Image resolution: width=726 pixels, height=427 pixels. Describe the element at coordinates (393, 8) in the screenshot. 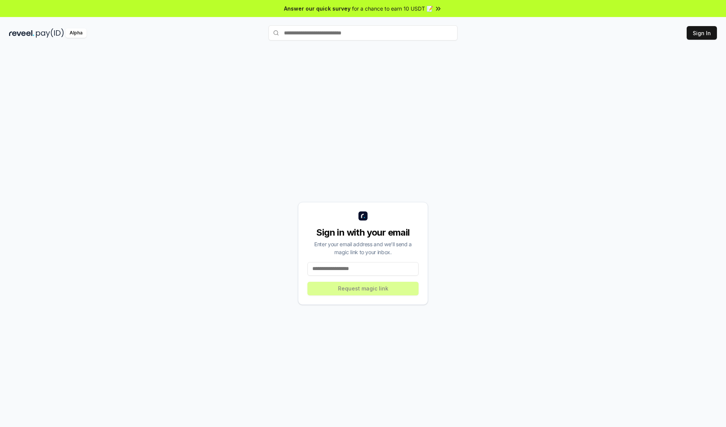

I see `span: for a chance to earn 10 USDT 📝` at that location.